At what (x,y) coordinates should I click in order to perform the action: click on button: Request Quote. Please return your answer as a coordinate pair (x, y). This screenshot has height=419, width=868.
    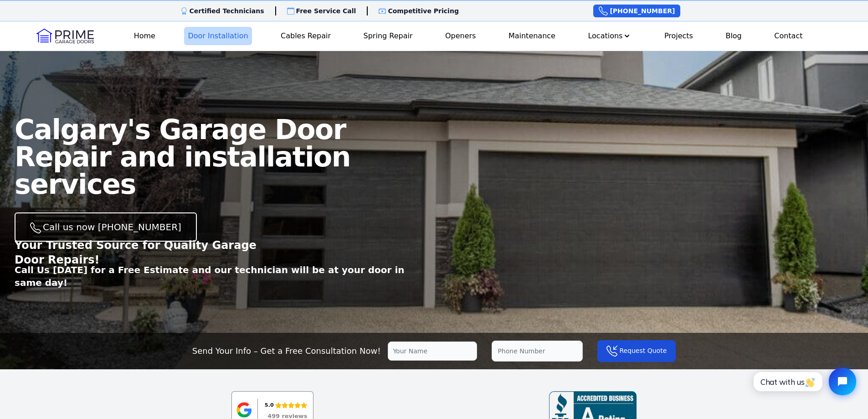
    Looking at the image, I should click on (637, 351).